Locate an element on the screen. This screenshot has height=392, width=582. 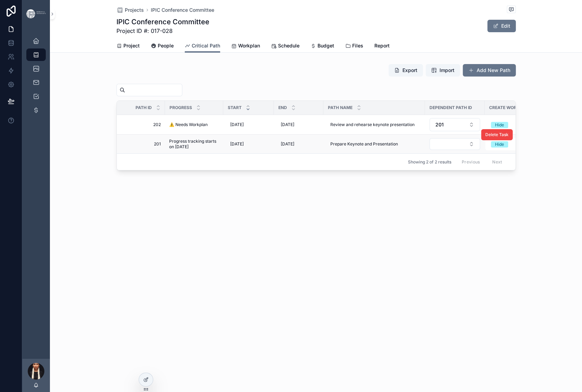
a: IPIC Conference Committee is located at coordinates (182, 10).